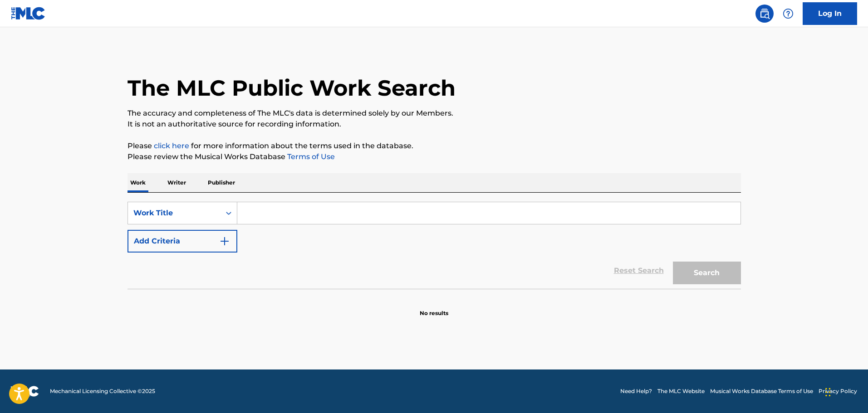  I want to click on img: MLC Logo, so click(28, 13).